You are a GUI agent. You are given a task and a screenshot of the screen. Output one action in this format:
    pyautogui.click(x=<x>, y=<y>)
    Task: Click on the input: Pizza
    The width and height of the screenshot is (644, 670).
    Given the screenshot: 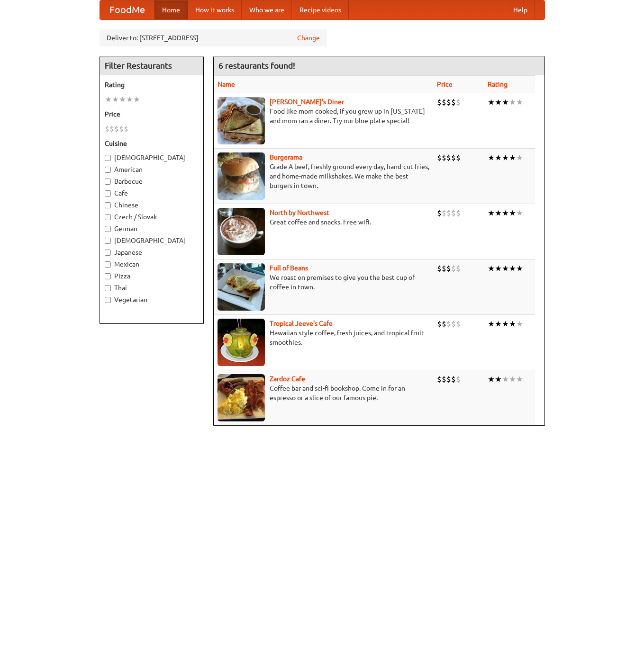 What is the action you would take?
    pyautogui.click(x=107, y=276)
    